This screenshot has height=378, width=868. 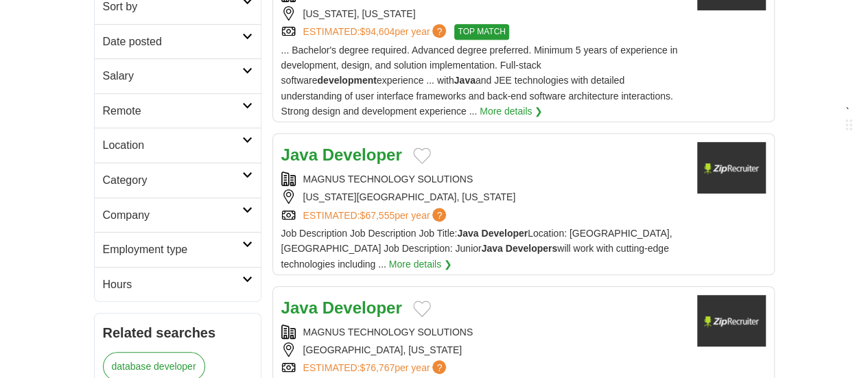 I want to click on h2: Hours, so click(x=172, y=285).